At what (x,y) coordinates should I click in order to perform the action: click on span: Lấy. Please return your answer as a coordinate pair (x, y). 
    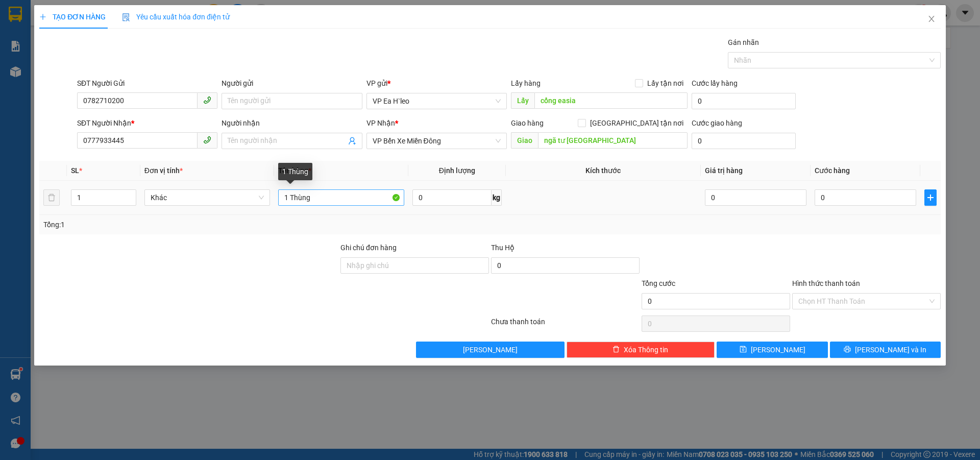
    Looking at the image, I should click on (523, 101).